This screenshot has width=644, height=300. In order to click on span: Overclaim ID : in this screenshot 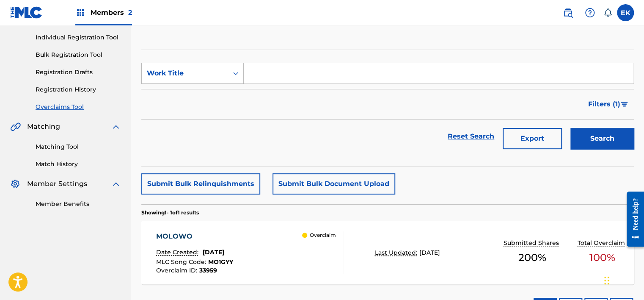, I will do `click(177, 270)`.